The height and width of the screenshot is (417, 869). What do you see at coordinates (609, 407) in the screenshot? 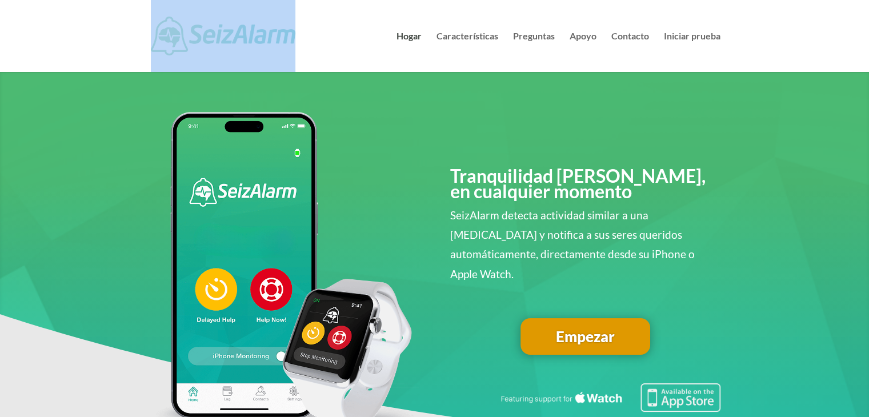
I see `a: Con soporte para detección de convulsiones para el Apple Watch` at bounding box center [609, 407].